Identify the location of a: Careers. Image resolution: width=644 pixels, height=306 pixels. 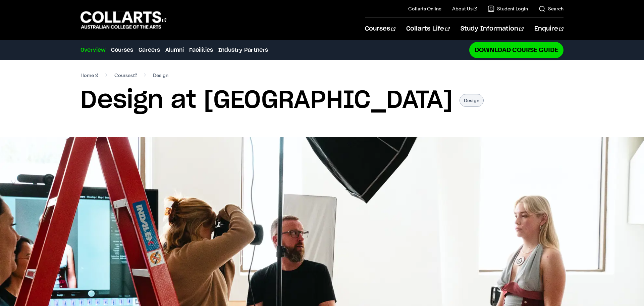
(149, 50).